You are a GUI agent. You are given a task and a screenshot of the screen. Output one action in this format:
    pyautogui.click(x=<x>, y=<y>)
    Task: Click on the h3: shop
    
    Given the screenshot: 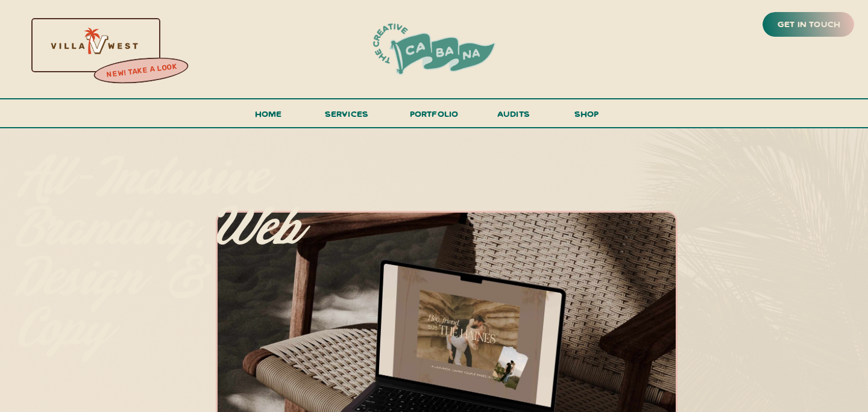 What is the action you would take?
    pyautogui.click(x=586, y=116)
    